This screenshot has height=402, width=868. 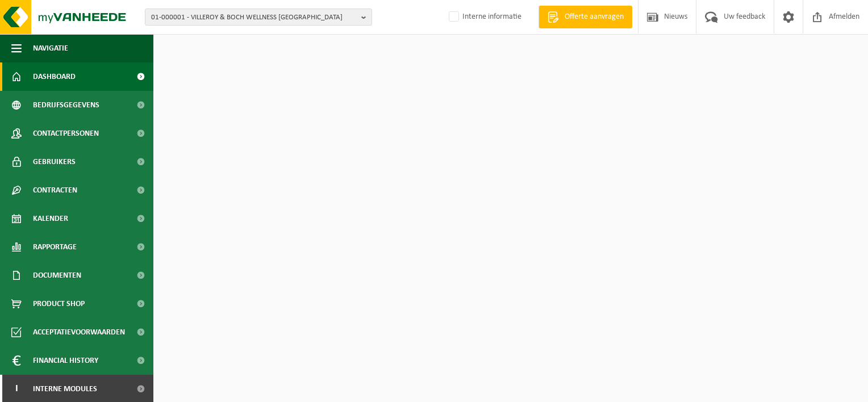 What do you see at coordinates (66, 133) in the screenshot?
I see `span: Contactpersonen` at bounding box center [66, 133].